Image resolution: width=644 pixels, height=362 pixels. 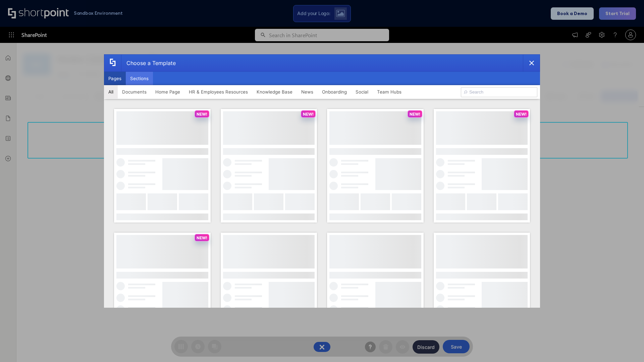 I want to click on button: Team Hubs, so click(x=389, y=92).